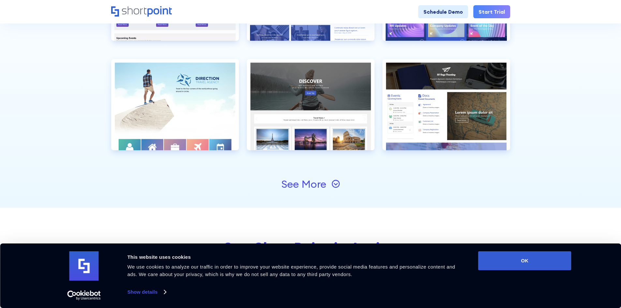  What do you see at coordinates (175, 110) in the screenshot?
I see `a: News Portal 3` at bounding box center [175, 110].